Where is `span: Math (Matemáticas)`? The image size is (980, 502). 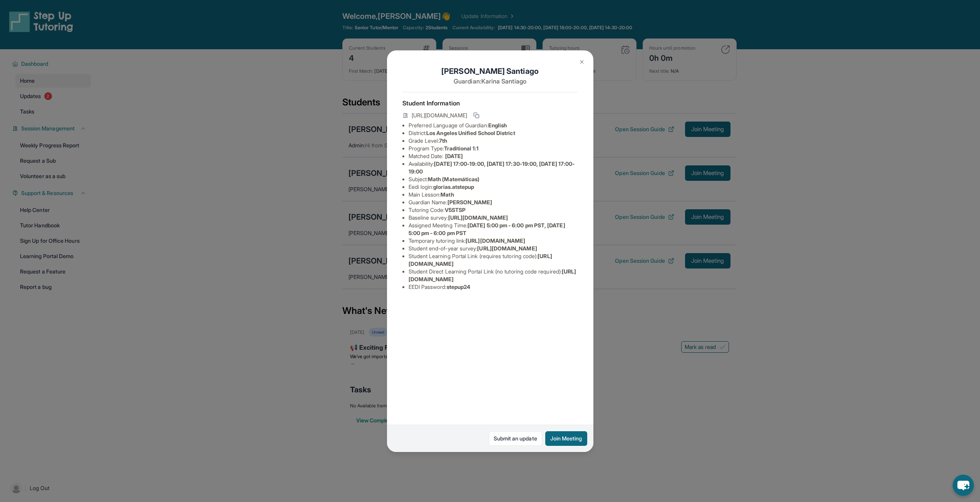
span: Math (Matemáticas) is located at coordinates (454, 179).